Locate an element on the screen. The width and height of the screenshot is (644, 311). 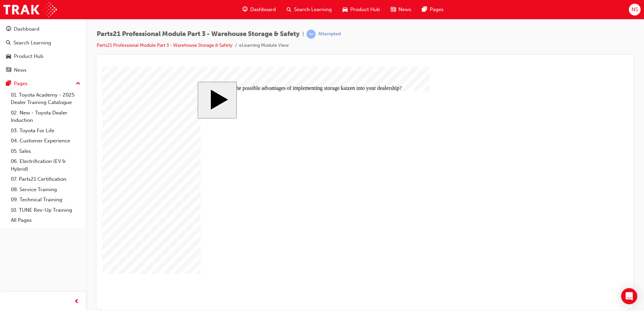
a: Dashboard is located at coordinates (43, 29).